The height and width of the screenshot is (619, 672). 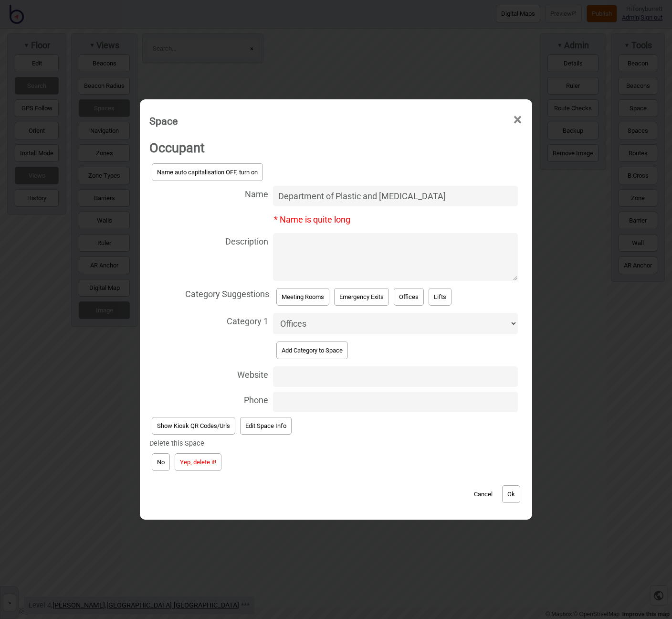 What do you see at coordinates (361, 296) in the screenshot?
I see `button: Emergency Exits` at bounding box center [361, 296].